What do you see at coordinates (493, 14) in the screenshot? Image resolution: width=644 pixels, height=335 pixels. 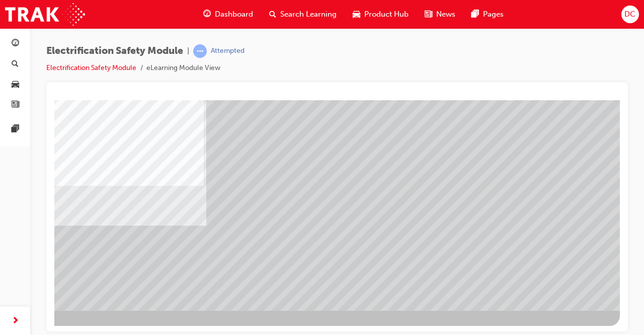 I see `span: Pages` at bounding box center [493, 14].